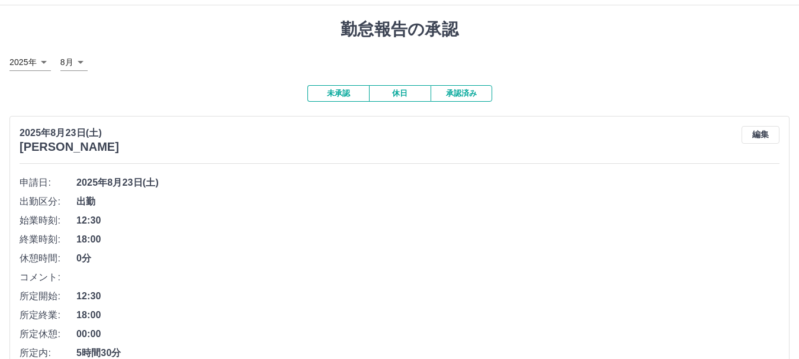  Describe the element at coordinates (427, 183) in the screenshot. I see `span: 2025年8月23日(土)` at that location.